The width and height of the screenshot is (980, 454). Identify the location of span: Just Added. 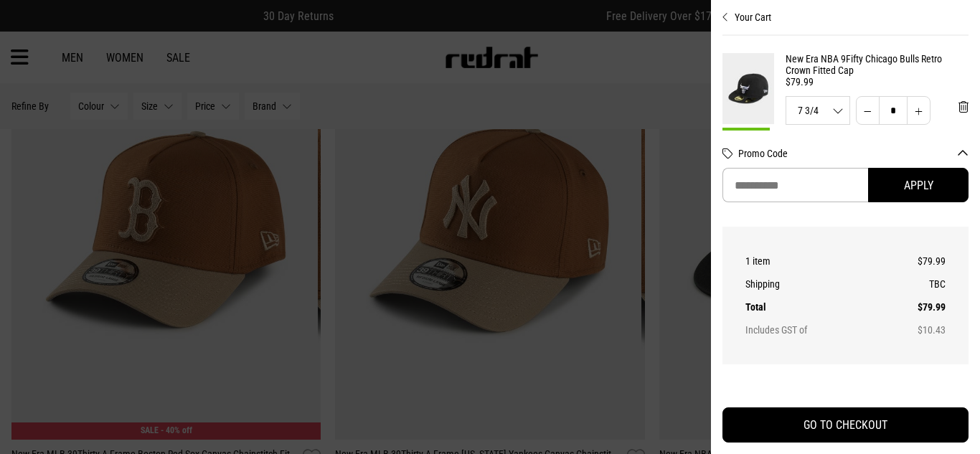
(746, 134).